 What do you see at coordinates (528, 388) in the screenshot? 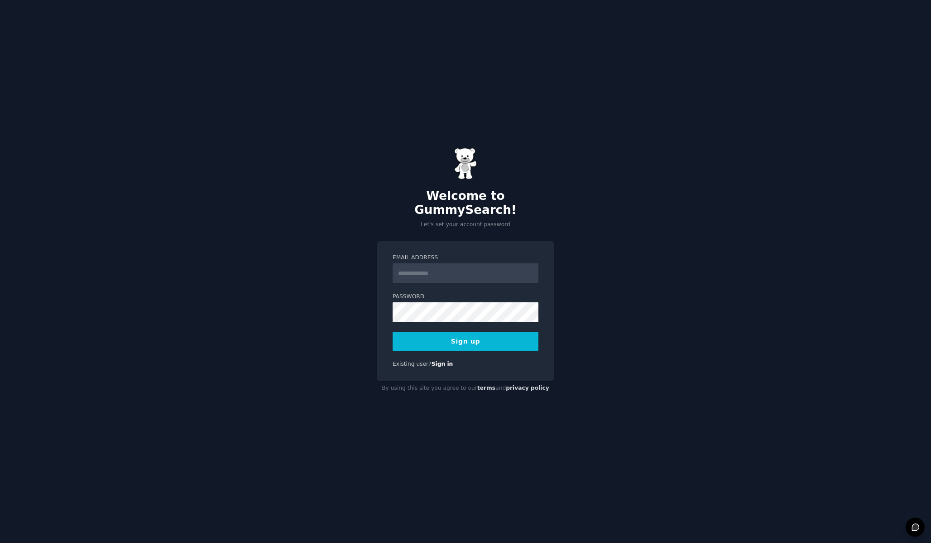
I see `a: privacy policy` at bounding box center [528, 388].